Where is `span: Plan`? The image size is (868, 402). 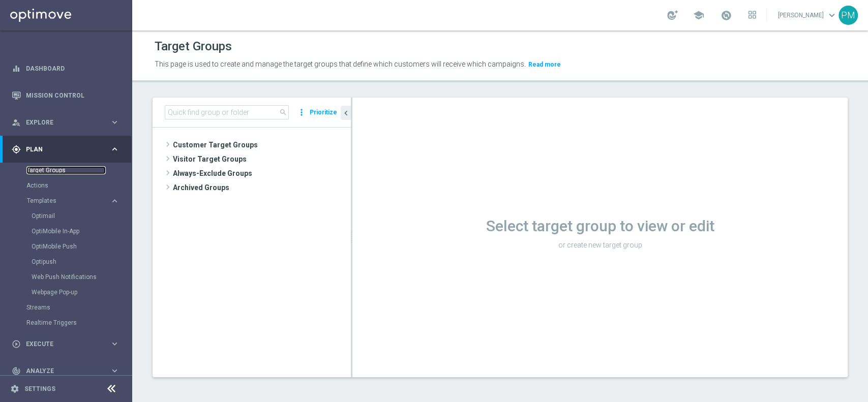
span: Plan is located at coordinates (68, 149).